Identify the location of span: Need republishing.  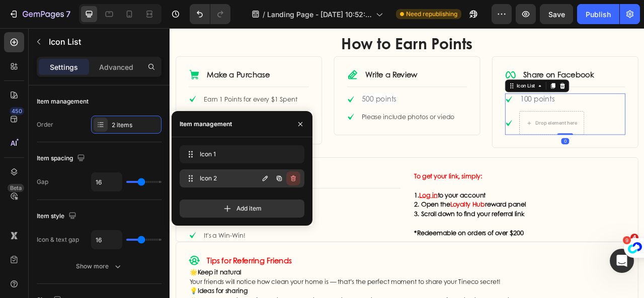
(432, 14).